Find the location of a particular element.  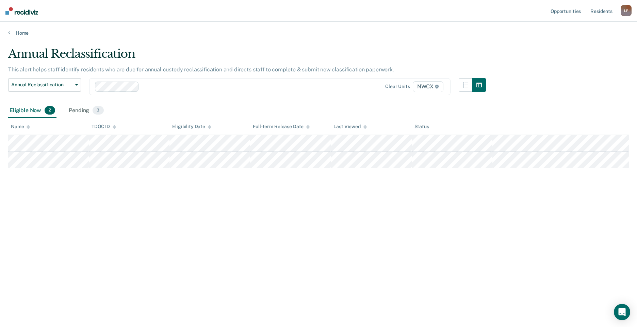

img: Recidiviz is located at coordinates (22, 11).